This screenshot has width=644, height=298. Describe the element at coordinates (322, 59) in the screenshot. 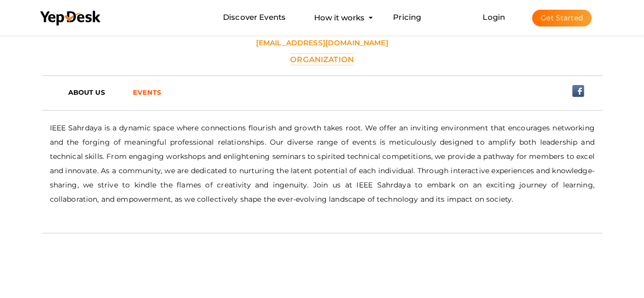

I see `label: Organization` at that location.